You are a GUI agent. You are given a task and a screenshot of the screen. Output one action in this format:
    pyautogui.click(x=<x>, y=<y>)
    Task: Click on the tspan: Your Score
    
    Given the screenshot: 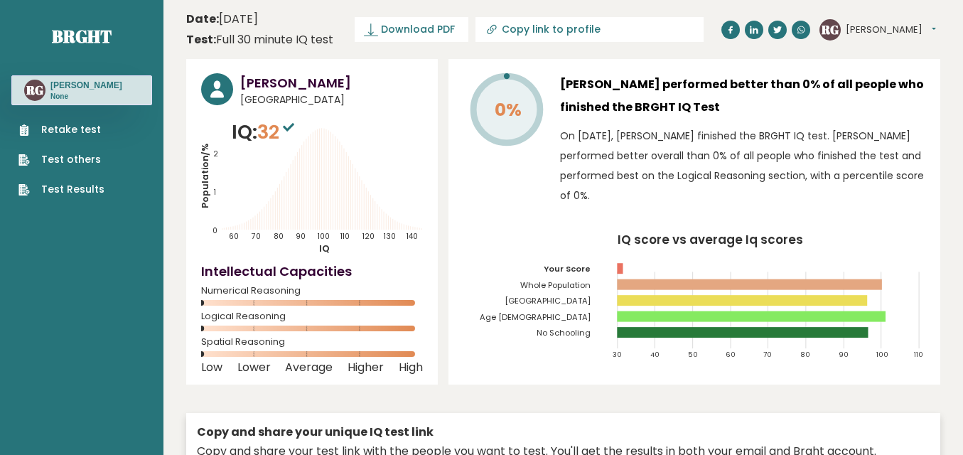 What is the action you would take?
    pyautogui.click(x=567, y=269)
    